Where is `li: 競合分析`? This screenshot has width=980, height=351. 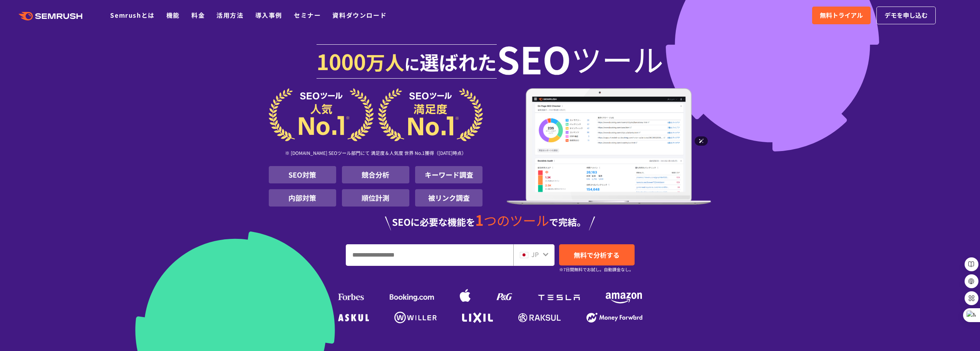
li: 競合分析 is located at coordinates (376, 175).